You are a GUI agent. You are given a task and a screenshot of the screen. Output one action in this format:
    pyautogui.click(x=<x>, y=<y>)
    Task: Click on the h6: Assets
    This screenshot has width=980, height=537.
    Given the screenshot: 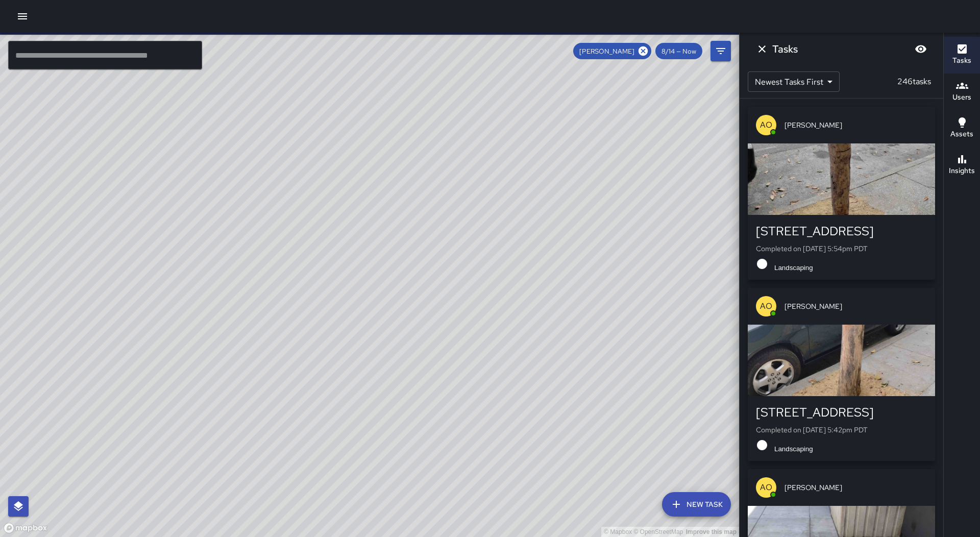 What is the action you would take?
    pyautogui.click(x=961, y=134)
    